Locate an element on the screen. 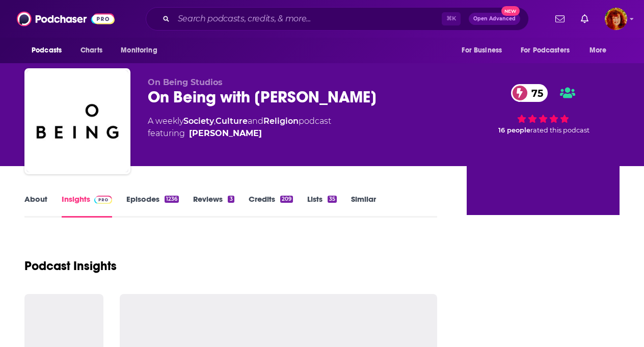  span: and is located at coordinates (255, 121).